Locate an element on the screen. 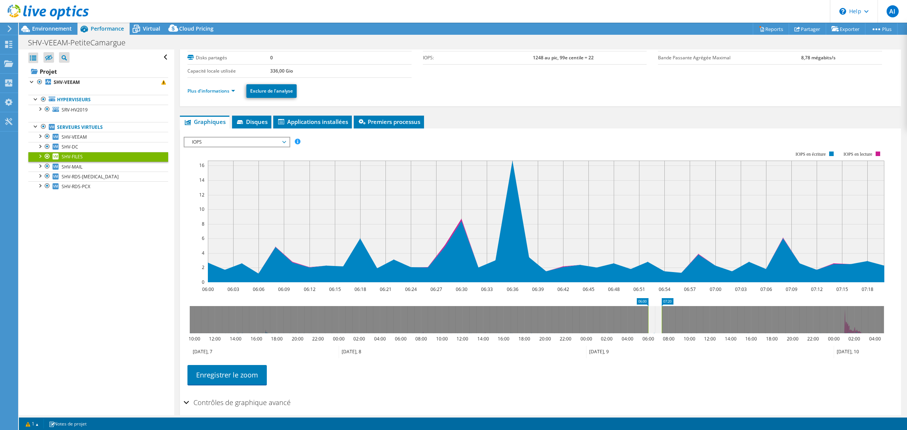 Image resolution: width=907 pixels, height=430 pixels. a: Reports is located at coordinates (771, 29).